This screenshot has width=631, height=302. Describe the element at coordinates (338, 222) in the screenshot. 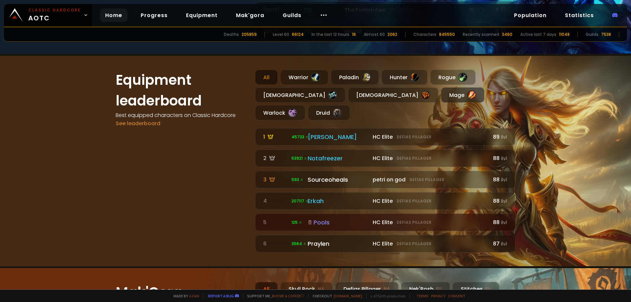

I see `div: Pools` at that location.